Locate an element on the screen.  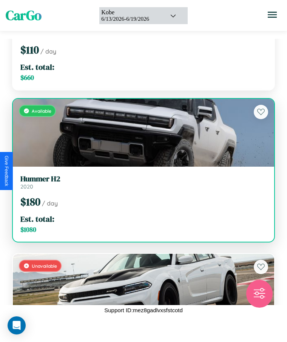
span: Available is located at coordinates (42, 111).